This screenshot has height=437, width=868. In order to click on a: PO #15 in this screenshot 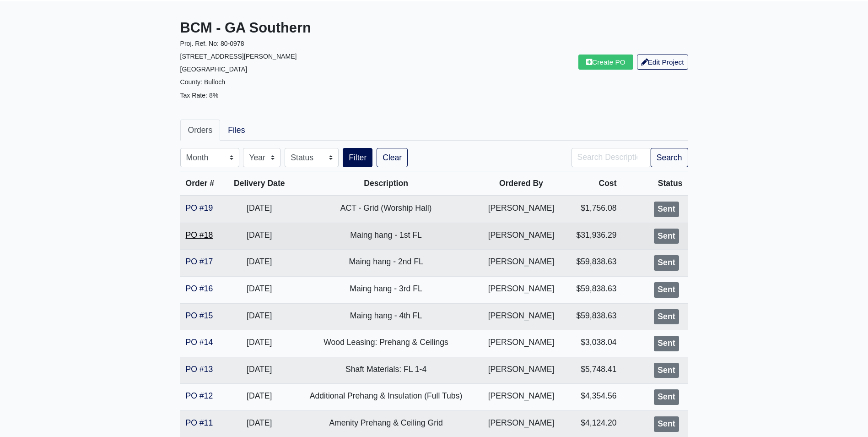, I will do `click(200, 315)`.